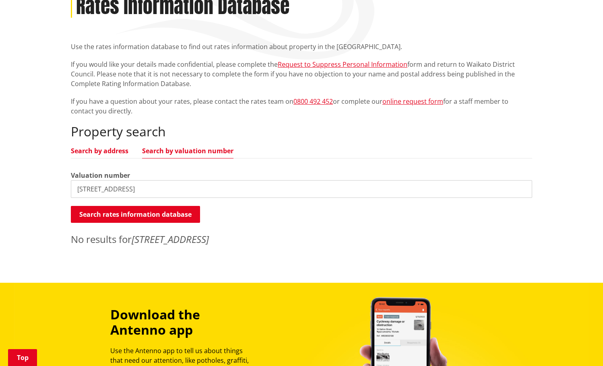 This screenshot has height=366, width=603. Describe the element at coordinates (301, 189) in the screenshot. I see `input: e.g. 03920/020.01A` at that location.